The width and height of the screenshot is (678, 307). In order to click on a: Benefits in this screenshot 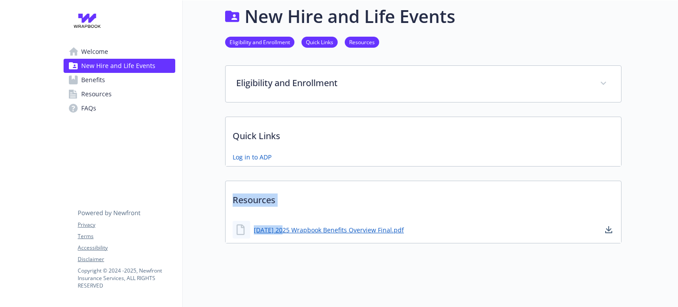, I will do `click(119, 80)`.